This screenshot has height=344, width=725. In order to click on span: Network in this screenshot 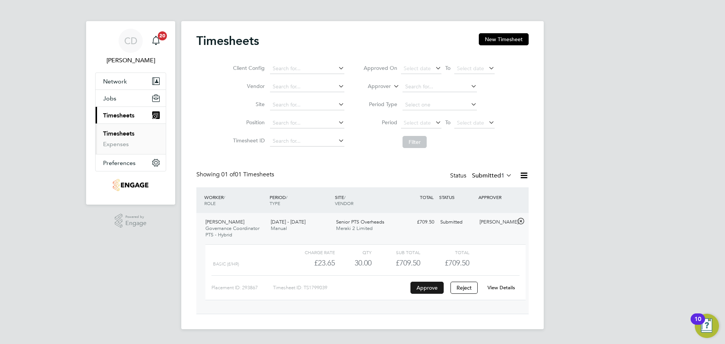, I will do `click(115, 81)`.